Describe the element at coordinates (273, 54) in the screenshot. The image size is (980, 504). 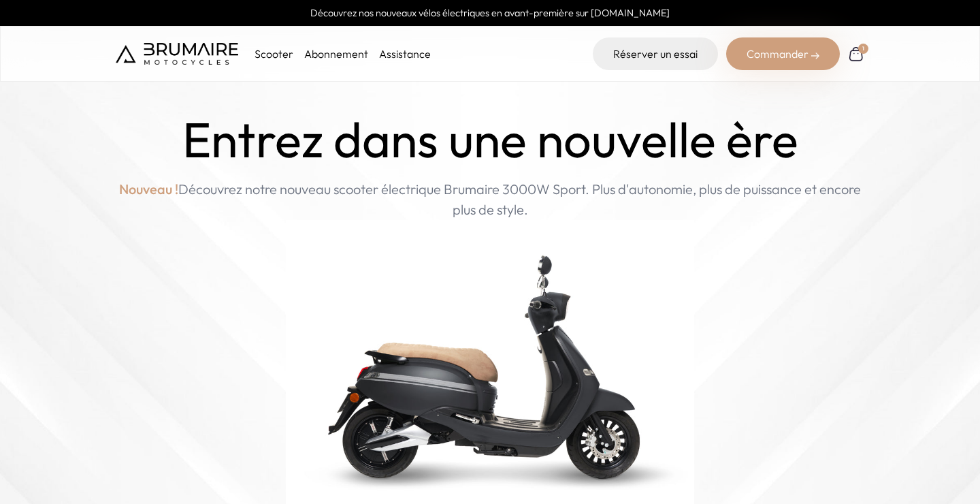
I see `p: Scooter` at that location.